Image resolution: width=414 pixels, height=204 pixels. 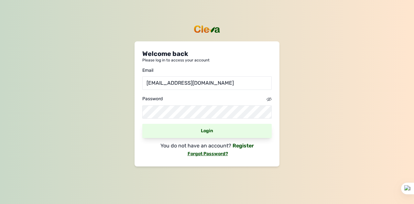 What do you see at coordinates (207, 54) in the screenshot?
I see `p: Welcome back` at bounding box center [207, 54].